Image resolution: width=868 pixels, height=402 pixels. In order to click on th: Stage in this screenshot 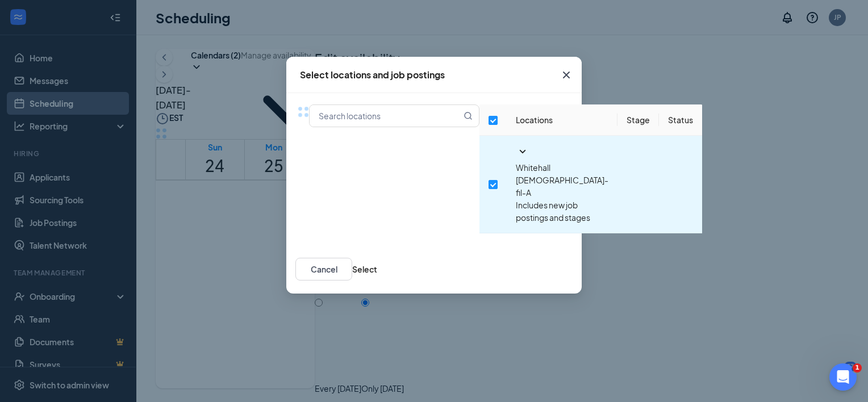, I will do `click(638, 120)`.